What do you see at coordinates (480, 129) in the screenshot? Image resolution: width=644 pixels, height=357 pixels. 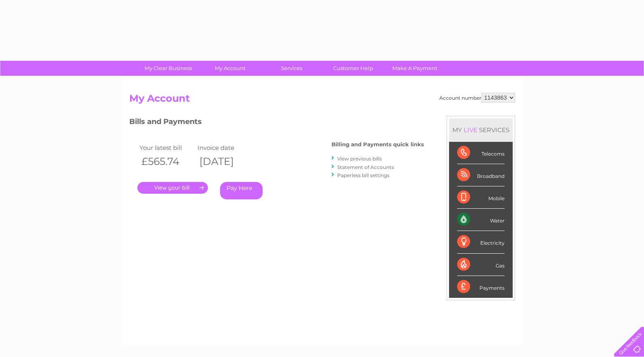 I see `div: MY SERVICES` at bounding box center [480, 129].